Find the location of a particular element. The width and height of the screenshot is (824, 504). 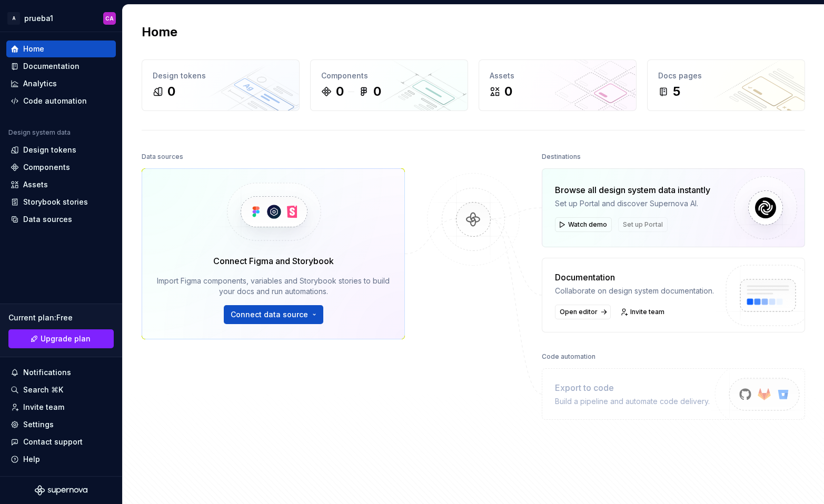

a: Assets is located at coordinates (61, 184).